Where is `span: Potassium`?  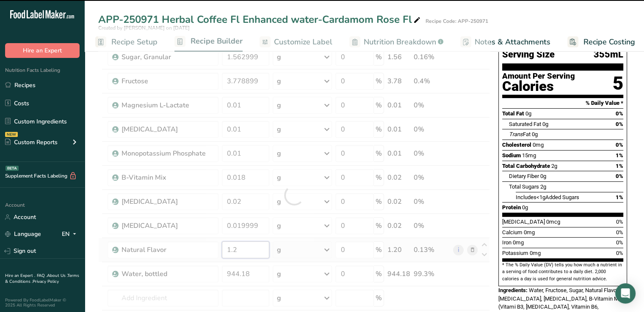 span: Potassium is located at coordinates (515, 253).